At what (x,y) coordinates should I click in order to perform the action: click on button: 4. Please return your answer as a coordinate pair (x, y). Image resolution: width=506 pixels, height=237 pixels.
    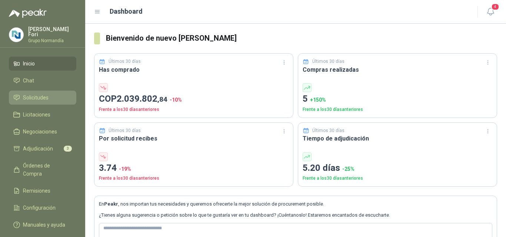
    Looking at the image, I should click on (490, 12).